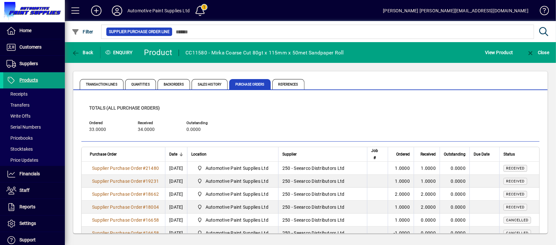 The image size is (556, 245). Describe the element at coordinates (34, 31) in the screenshot. I see `a: Home` at that location.